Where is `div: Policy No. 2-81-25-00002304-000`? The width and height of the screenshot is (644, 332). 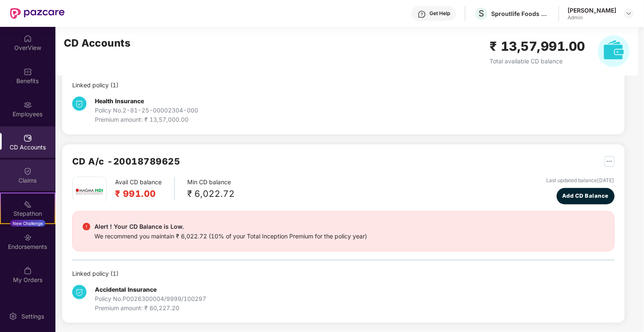 div: Policy No. 2-81-25-00002304-000 is located at coordinates (147, 110).